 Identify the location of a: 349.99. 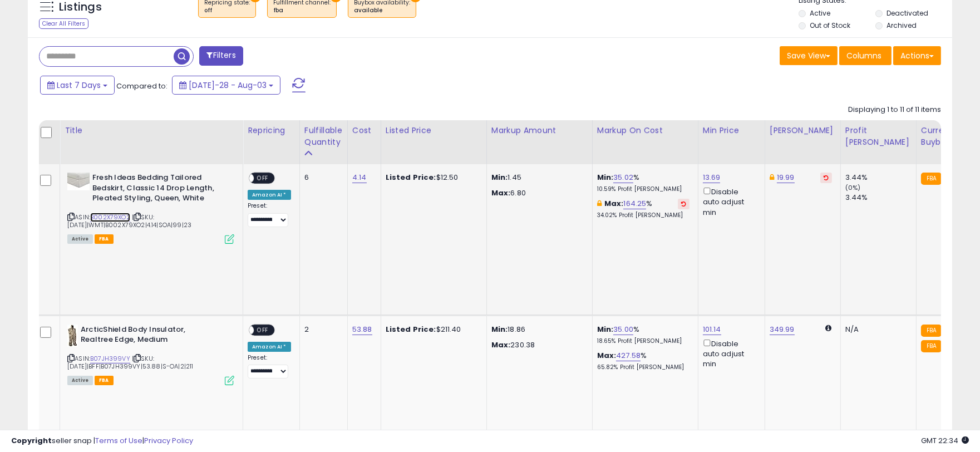
(782, 330).